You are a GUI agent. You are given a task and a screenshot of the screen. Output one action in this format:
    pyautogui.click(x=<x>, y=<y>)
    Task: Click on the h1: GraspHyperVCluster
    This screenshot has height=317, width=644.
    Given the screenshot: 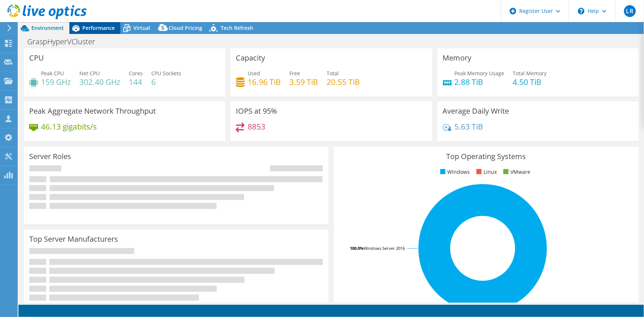 What is the action you would take?
    pyautogui.click(x=65, y=42)
    